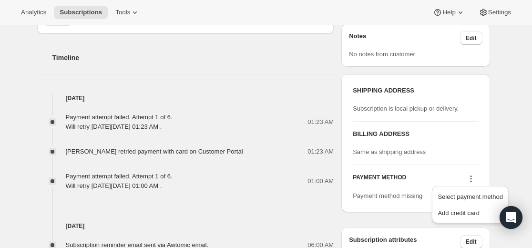  I want to click on span: Subscriptions, so click(81, 12).